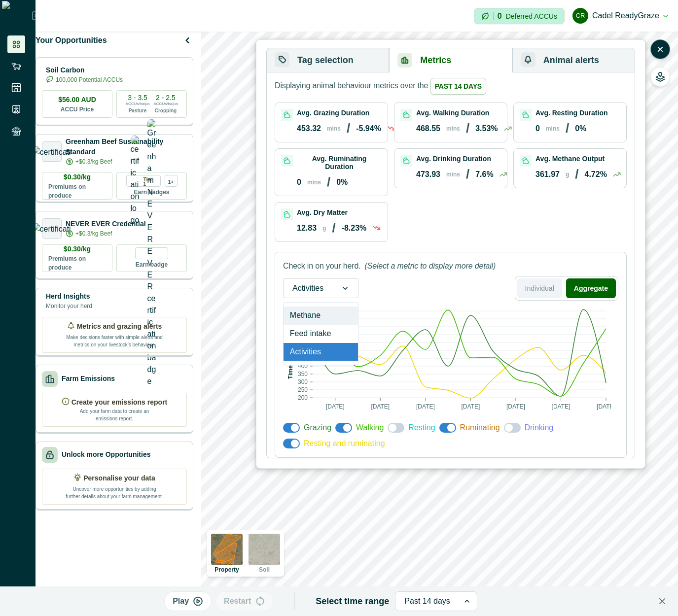  I want to click on p: Greenham Beef Sustainability Standard, so click(126, 147).